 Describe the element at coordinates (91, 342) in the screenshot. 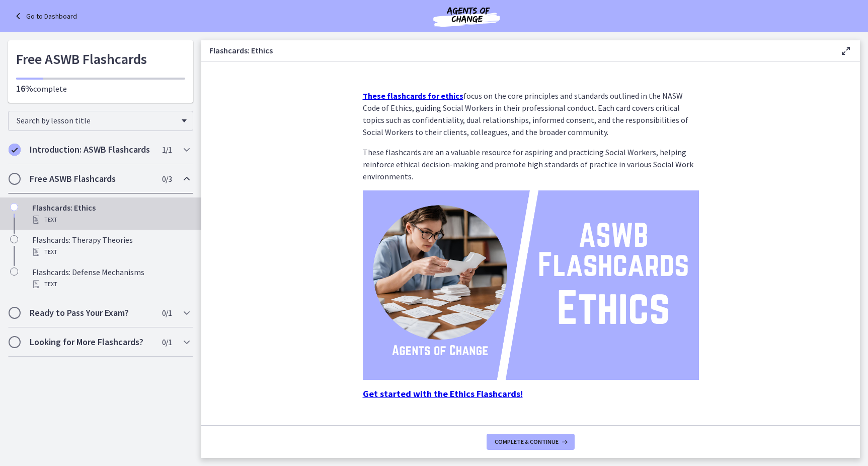

I see `h2: Looking for More Flashcards?` at that location.